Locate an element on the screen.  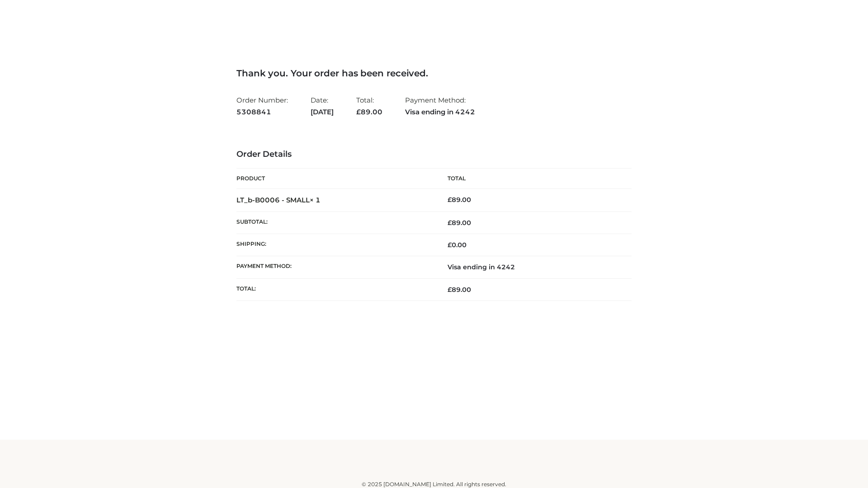
strong: Visa ending in 4242 is located at coordinates (440, 112).